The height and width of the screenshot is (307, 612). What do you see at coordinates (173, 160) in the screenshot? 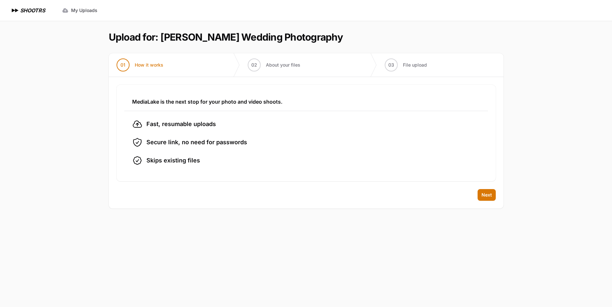
I see `span: Skips existing files` at bounding box center [173, 160].